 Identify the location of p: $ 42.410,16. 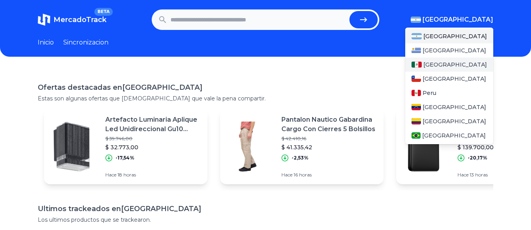
(330, 138).